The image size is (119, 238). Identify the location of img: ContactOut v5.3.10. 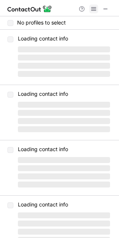
(30, 9).